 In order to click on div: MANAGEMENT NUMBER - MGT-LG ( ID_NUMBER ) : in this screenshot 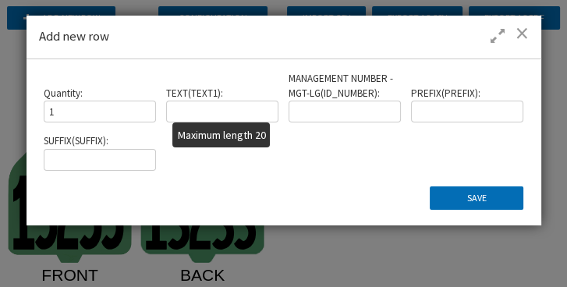, I will do `click(345, 97)`.